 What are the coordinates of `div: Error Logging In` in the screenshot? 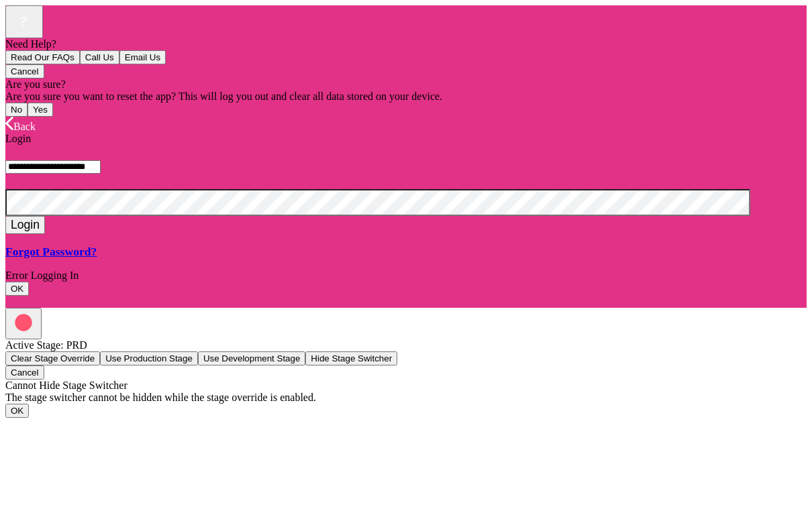 It's located at (406, 276).